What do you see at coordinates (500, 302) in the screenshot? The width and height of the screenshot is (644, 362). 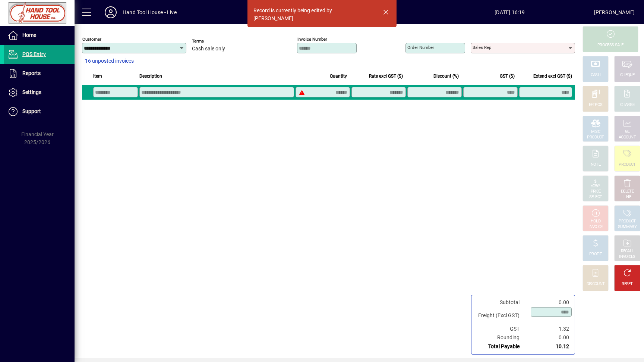 I see `td: Subtotal` at bounding box center [500, 302].